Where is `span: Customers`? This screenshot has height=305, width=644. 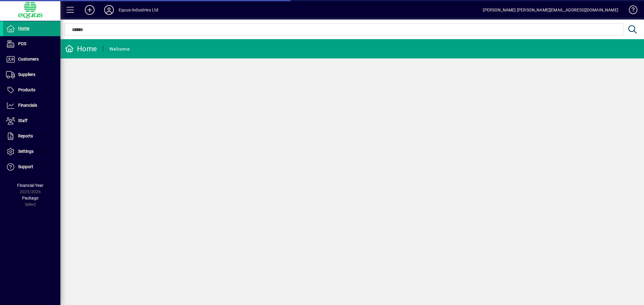 span: Customers is located at coordinates (28, 59).